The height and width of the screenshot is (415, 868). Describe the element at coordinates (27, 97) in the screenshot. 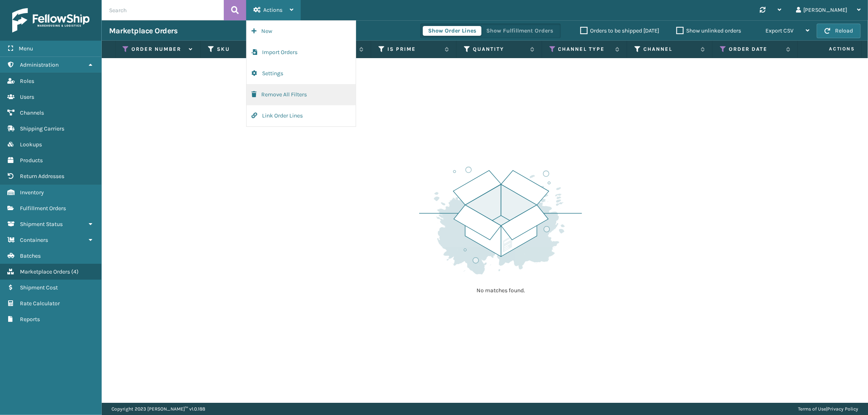

I see `span: Users` at that location.